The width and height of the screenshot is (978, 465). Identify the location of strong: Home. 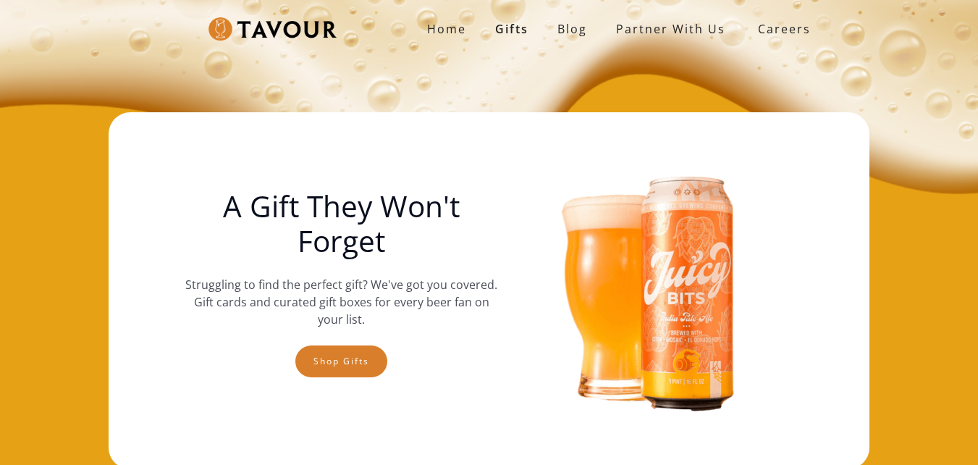
(447, 29).